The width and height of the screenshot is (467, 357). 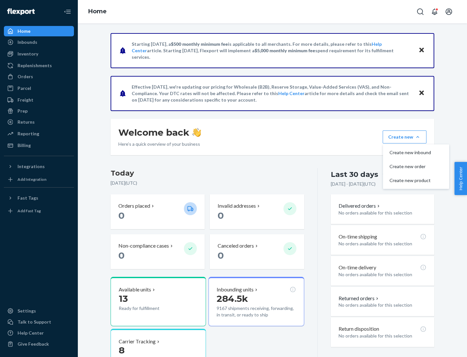 I want to click on p: Here’s a quick overview of your business, so click(x=160, y=144).